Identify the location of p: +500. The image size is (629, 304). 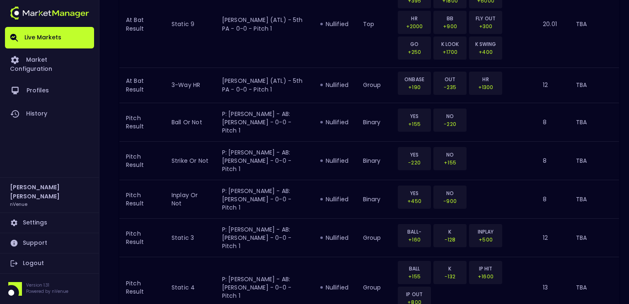
(486, 240).